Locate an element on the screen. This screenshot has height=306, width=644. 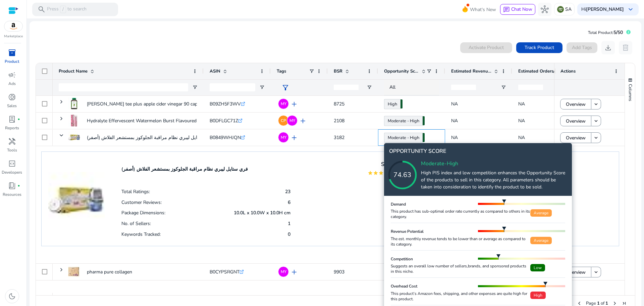
p: Resources is located at coordinates (12, 194).